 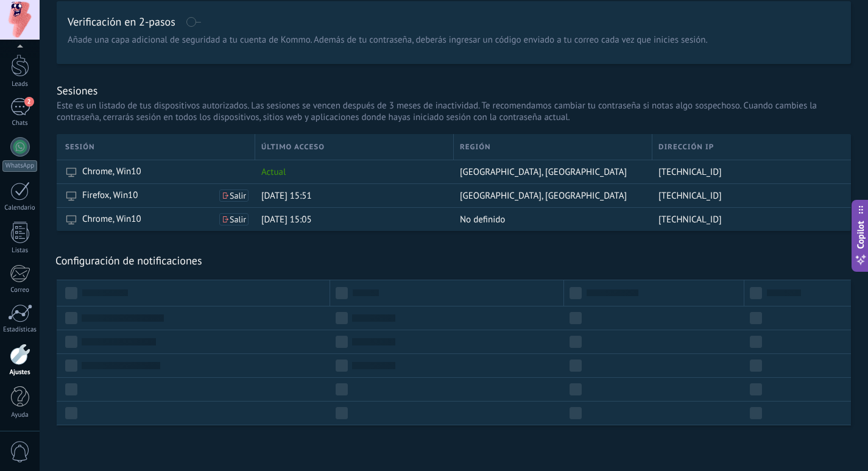 I want to click on h1: Sesiones, so click(x=77, y=90).